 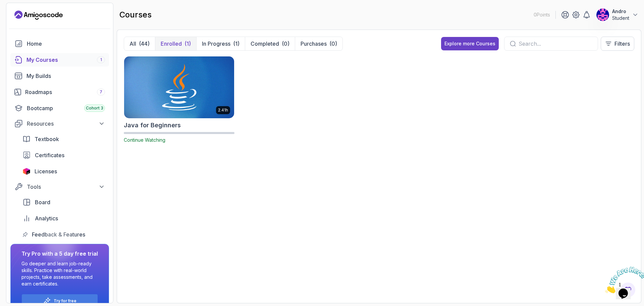 What do you see at coordinates (39, 15) in the screenshot?
I see `a: Landing page` at bounding box center [39, 15].